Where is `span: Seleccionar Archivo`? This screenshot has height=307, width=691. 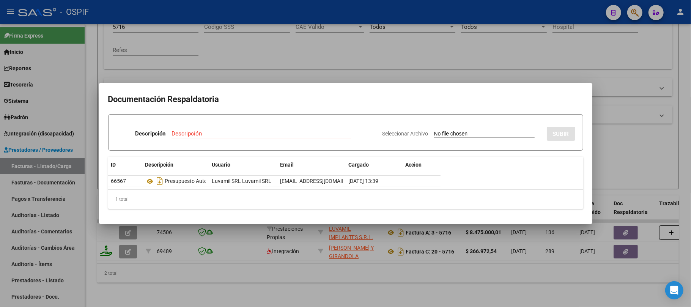 span: Seleccionar Archivo is located at coordinates (405, 133).